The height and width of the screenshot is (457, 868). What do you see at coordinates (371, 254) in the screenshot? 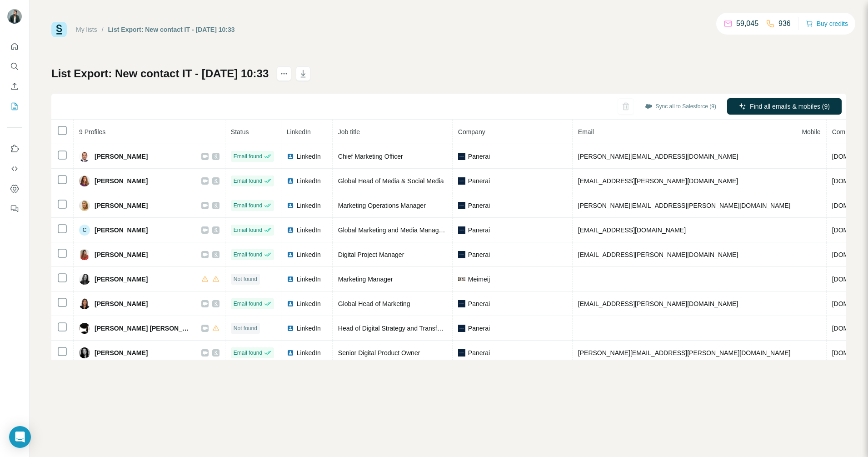
I see `span: Digital Project Manager` at bounding box center [371, 254].